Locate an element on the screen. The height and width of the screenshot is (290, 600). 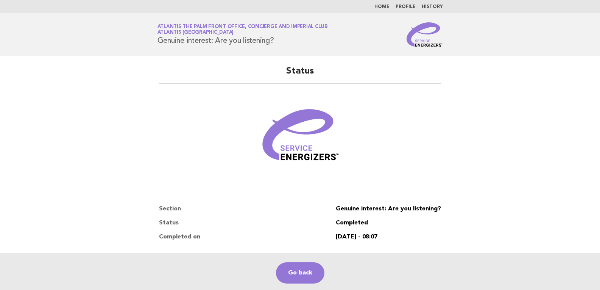
h2: Status is located at coordinates (300, 74).